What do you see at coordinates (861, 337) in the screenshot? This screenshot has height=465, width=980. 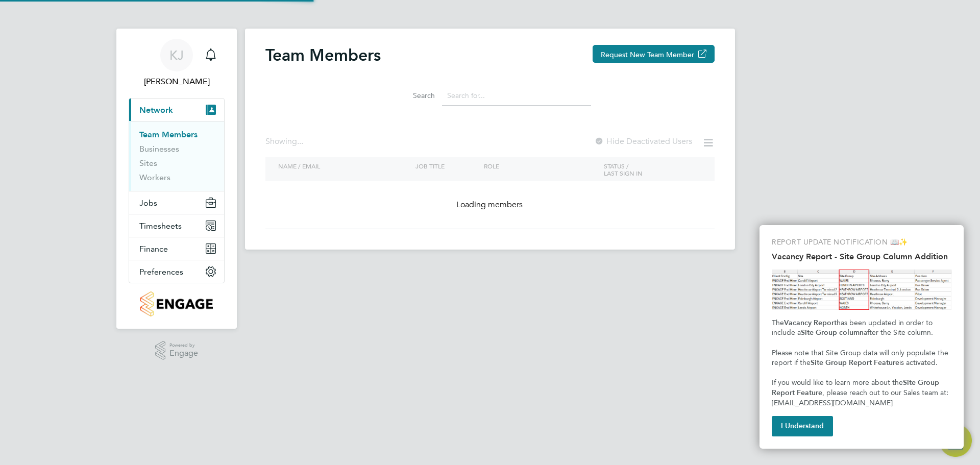 I see `div: Vacancy Report - Site Group Column Addition` at bounding box center [861, 337].